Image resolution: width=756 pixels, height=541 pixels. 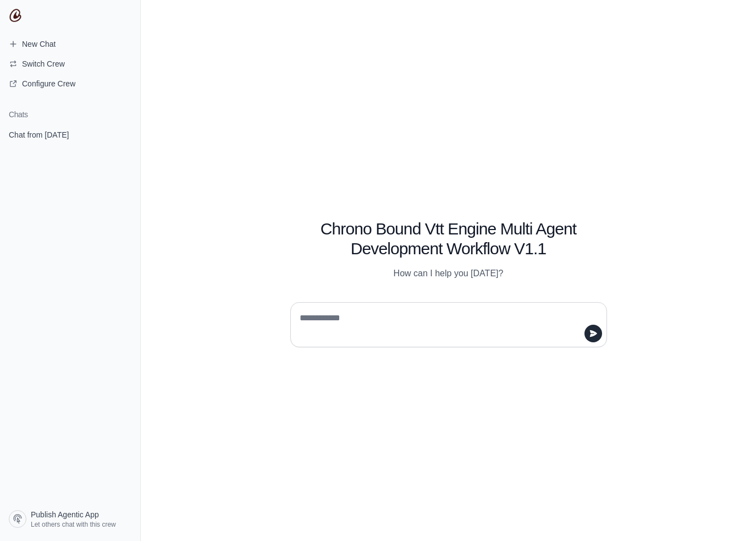 What do you see at coordinates (43, 64) in the screenshot?
I see `span: Switch Crew` at bounding box center [43, 64].